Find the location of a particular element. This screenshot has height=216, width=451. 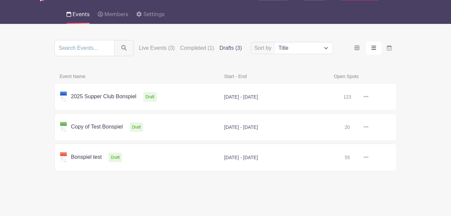

label: Drafts (3) is located at coordinates (231, 48).